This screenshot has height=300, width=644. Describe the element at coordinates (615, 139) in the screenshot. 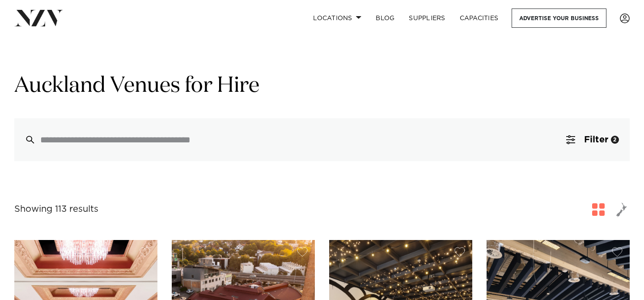

I see `div: 2` at that location.